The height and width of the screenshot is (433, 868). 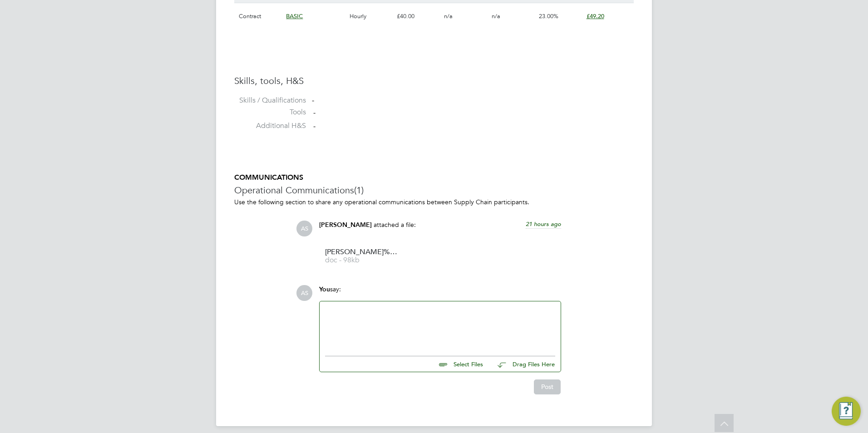 What do you see at coordinates (548, 16) in the screenshot?
I see `span: 23.00%` at bounding box center [548, 16].